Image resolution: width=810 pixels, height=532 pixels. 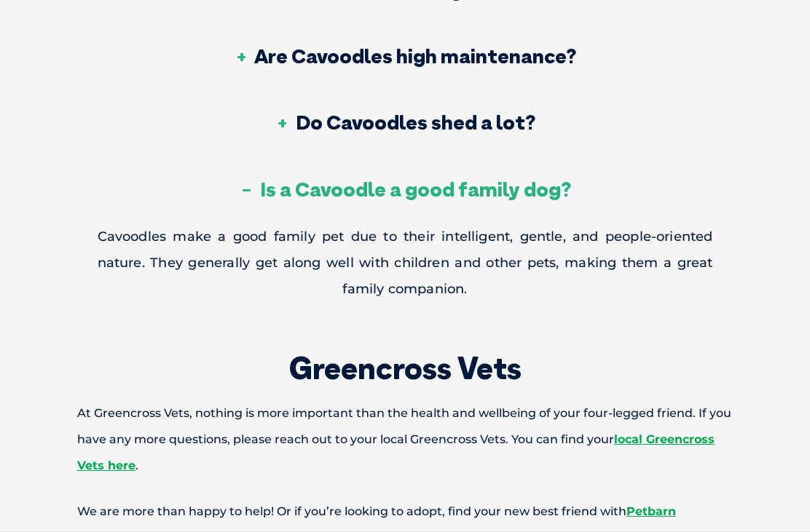 What do you see at coordinates (405, 190) in the screenshot?
I see `h3: Is a Cavoodle a good family dog?` at bounding box center [405, 190].